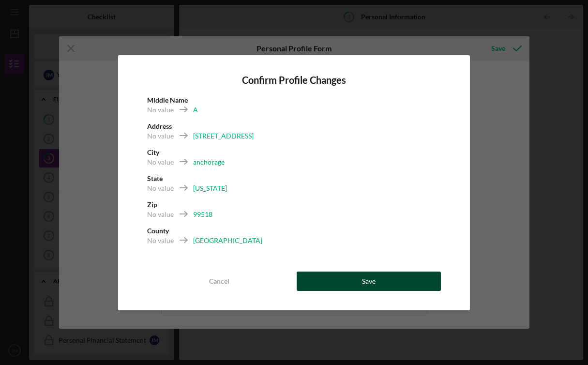 The width and height of the screenshot is (588, 365). Describe the element at coordinates (158, 230) in the screenshot. I see `b: County` at that location.